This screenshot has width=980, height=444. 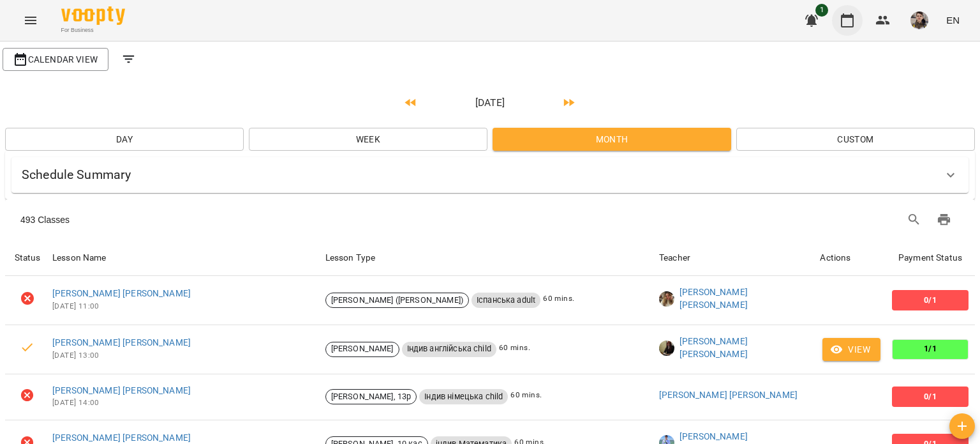 I want to click on div: 493 Classes, so click(x=252, y=220).